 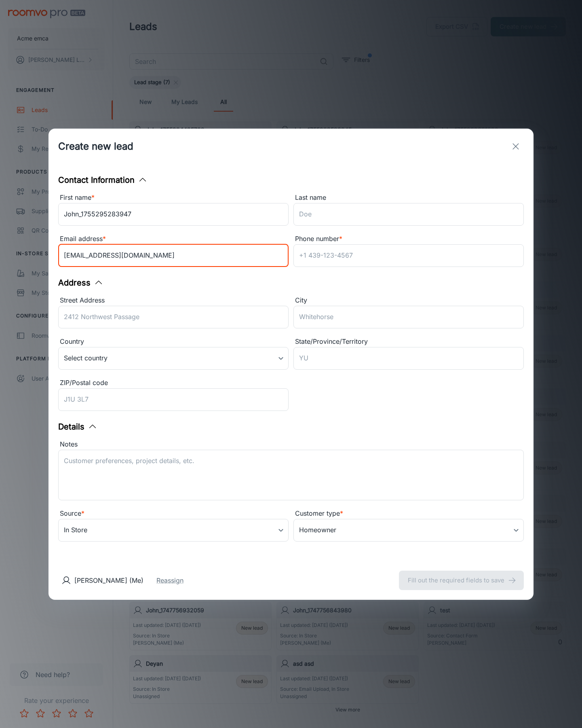 I want to click on input: Whitehorse, so click(x=409, y=317).